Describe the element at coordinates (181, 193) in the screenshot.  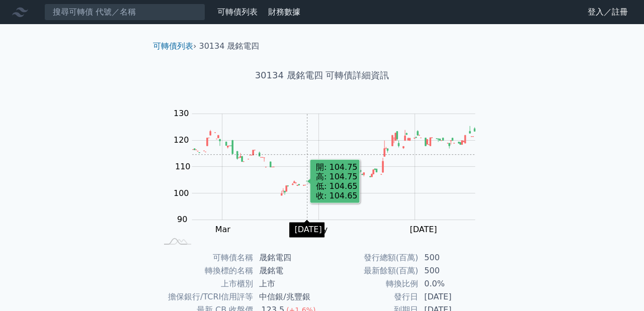
I see `tspan: 100` at that location.